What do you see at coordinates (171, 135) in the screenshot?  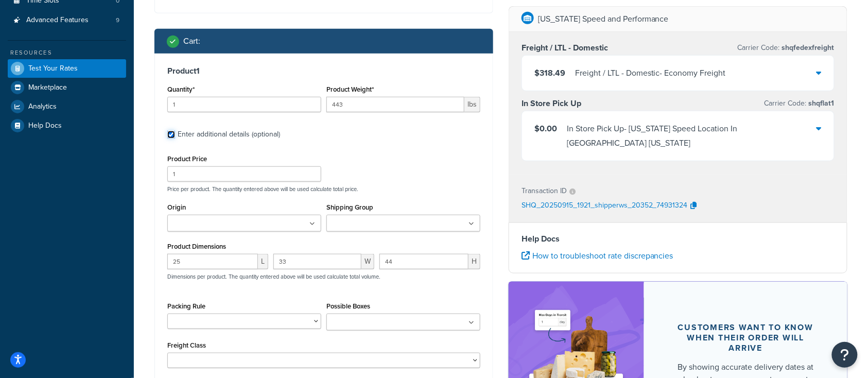 I see `input: Enter additional details (optional)` at bounding box center [171, 135].